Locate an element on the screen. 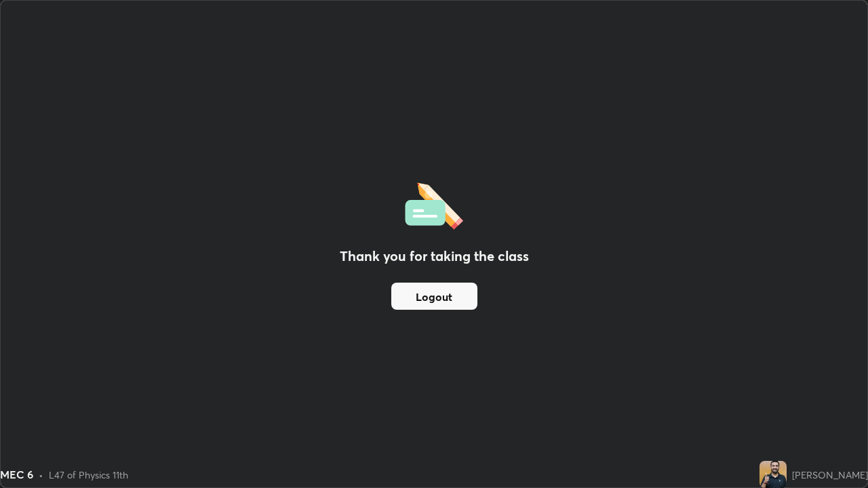 This screenshot has height=488, width=868. img: offlineFeedback.1438e8b3.svg is located at coordinates (434, 204).